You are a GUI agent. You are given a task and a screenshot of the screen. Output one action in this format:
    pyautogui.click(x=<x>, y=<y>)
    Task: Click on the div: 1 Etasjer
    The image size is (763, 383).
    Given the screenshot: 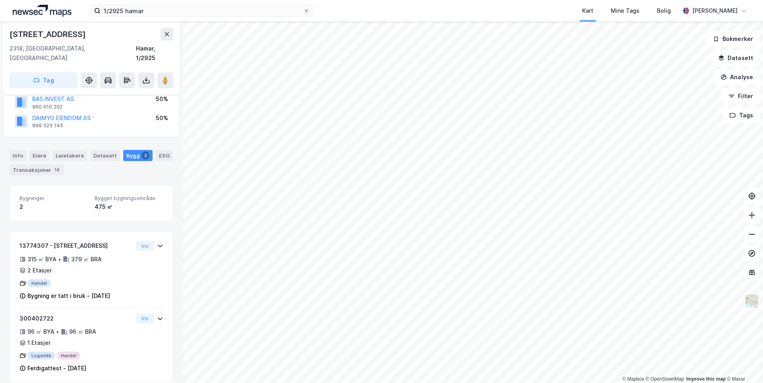 What is the action you would take?
    pyautogui.click(x=39, y=342)
    